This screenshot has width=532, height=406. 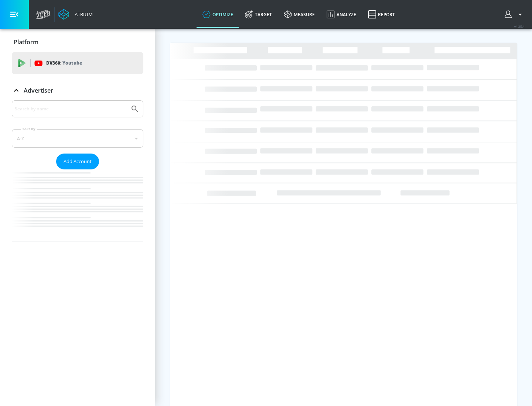 I want to click on a: Atrium, so click(x=76, y=15).